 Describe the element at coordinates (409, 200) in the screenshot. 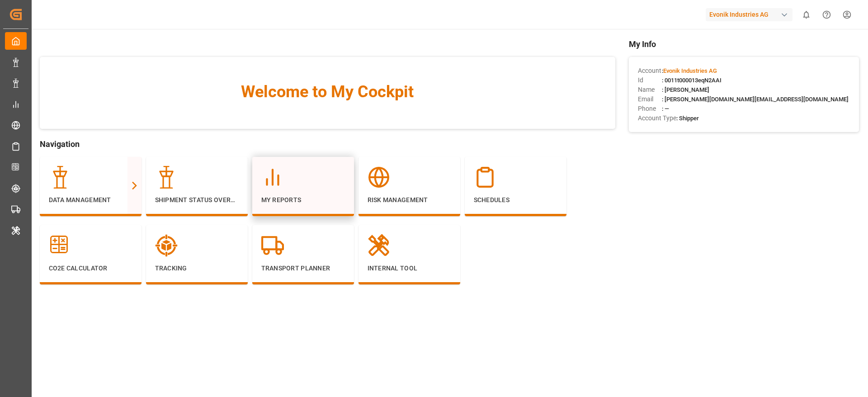

I see `p: Risk Management` at that location.